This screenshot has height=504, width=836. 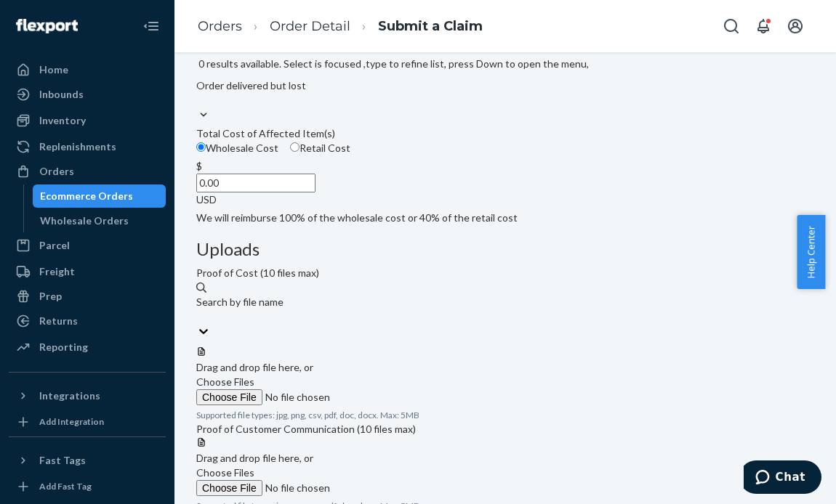 What do you see at coordinates (87, 147) in the screenshot?
I see `a: Replenishments` at bounding box center [87, 147].